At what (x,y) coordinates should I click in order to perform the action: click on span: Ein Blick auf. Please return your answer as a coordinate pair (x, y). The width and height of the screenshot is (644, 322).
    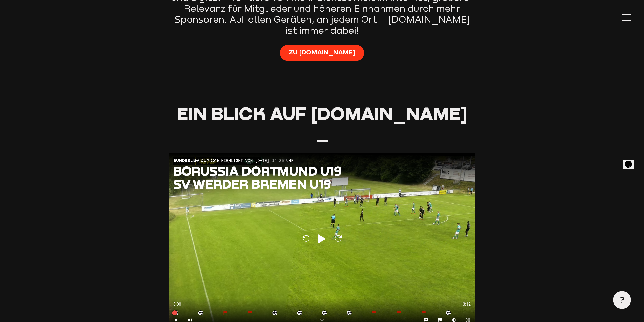
    Looking at the image, I should click on (241, 113).